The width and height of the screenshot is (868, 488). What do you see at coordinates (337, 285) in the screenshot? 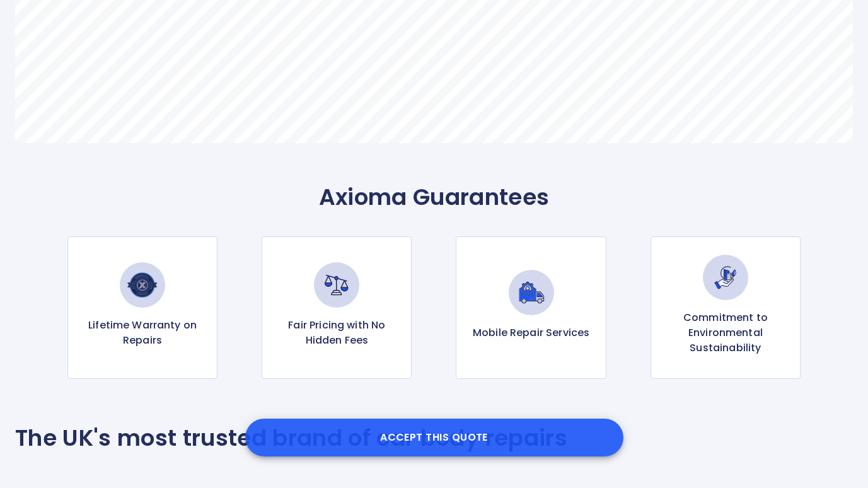
I see `img: Fair Pricing with No Hidden Fees` at bounding box center [337, 285].